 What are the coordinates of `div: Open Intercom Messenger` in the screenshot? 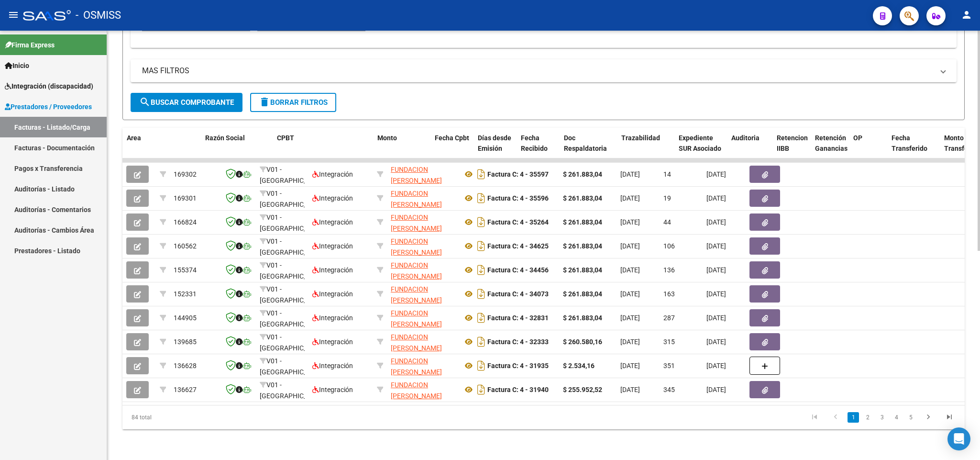 It's located at (959, 439).